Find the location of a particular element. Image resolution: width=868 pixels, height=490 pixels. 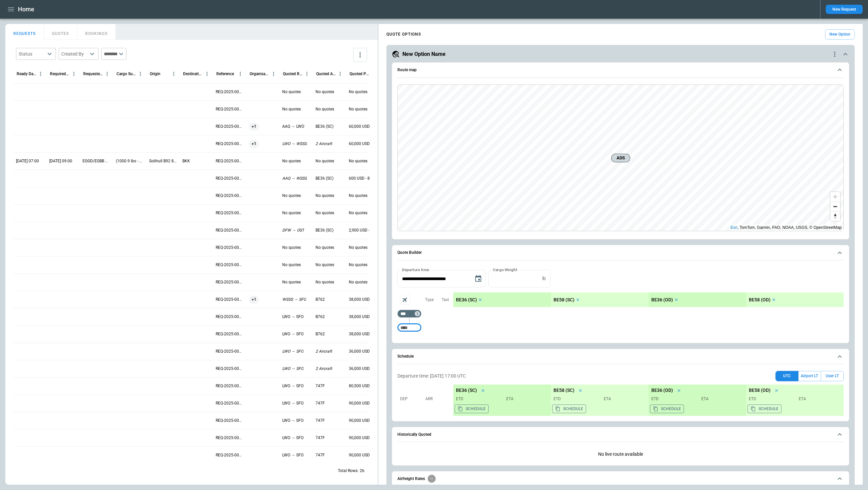

canvas: Map is located at coordinates (620, 158).